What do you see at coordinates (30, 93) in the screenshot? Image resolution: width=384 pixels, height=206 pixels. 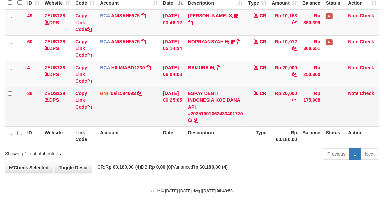 I see `span: 38` at bounding box center [30, 93].